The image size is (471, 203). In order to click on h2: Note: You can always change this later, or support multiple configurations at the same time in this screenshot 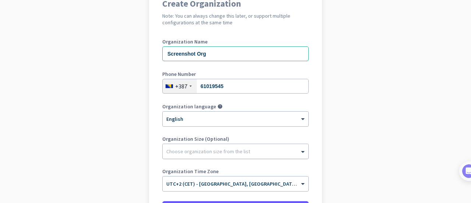, I will do `click(236, 19)`.